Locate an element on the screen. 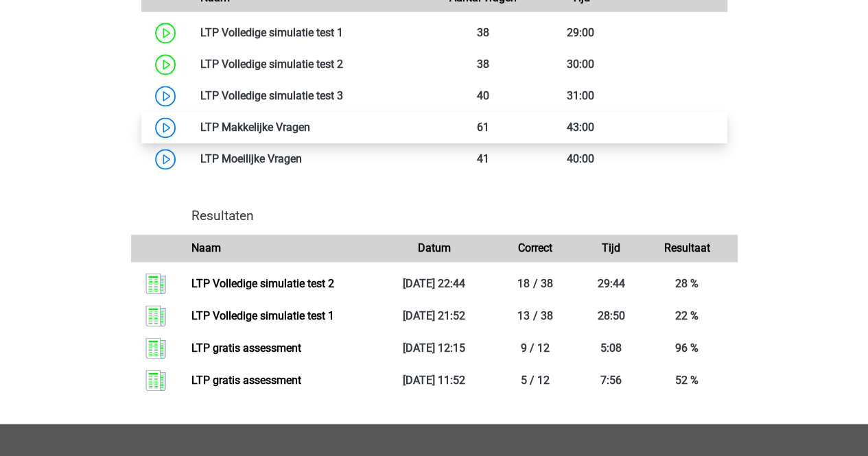 This screenshot has width=868, height=456. div: LTP Makkelijke Vragen is located at coordinates (312, 128).